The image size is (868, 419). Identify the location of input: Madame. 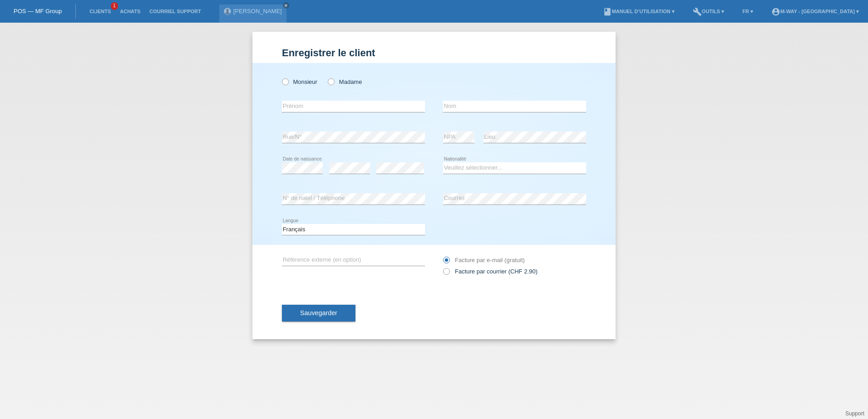
(330, 81).